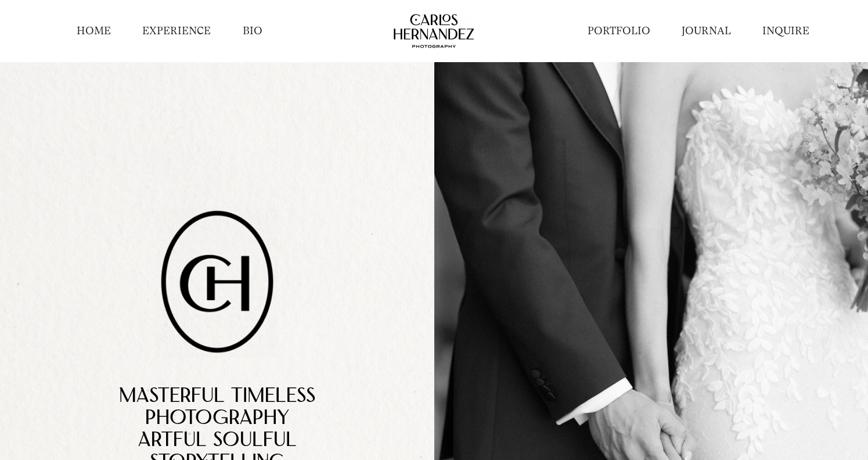 The height and width of the screenshot is (460, 868). Describe the element at coordinates (786, 31) in the screenshot. I see `a: INQUIRE` at that location.